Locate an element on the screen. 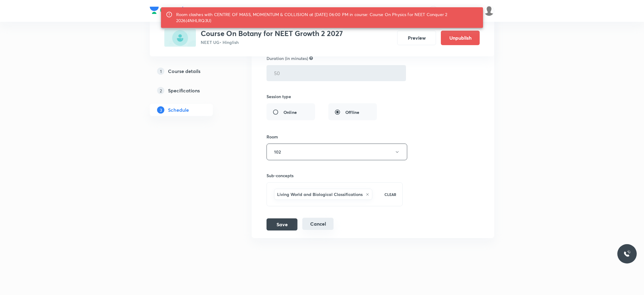 The height and width of the screenshot is (295, 644). h6: Sub-concepts is located at coordinates (335, 176).